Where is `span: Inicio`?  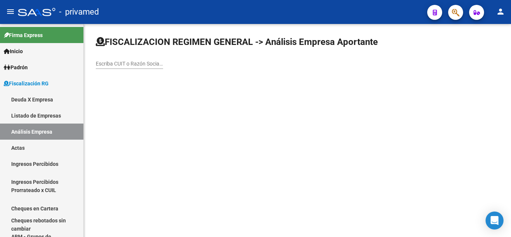 span: Inicio is located at coordinates (13, 51).